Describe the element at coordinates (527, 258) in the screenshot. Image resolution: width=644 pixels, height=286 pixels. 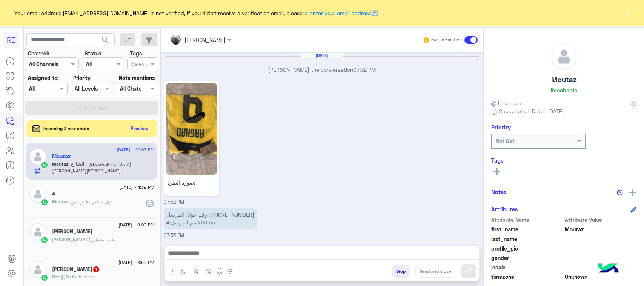
I see `span: gender` at that location.